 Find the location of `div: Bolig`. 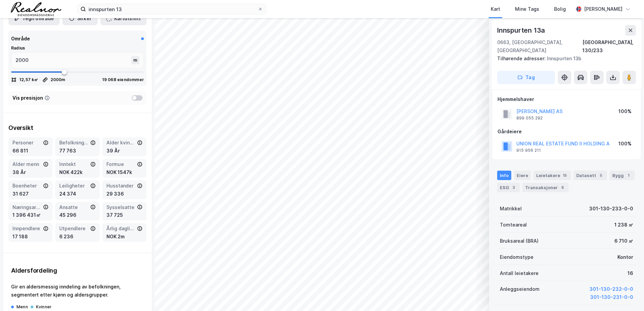

div: Bolig is located at coordinates (559, 9).